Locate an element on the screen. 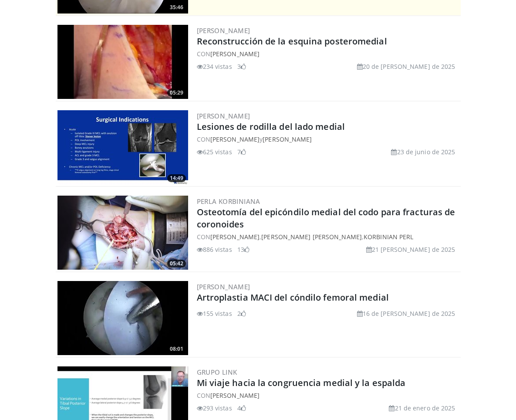  a: 05:29 is located at coordinates (123, 62).